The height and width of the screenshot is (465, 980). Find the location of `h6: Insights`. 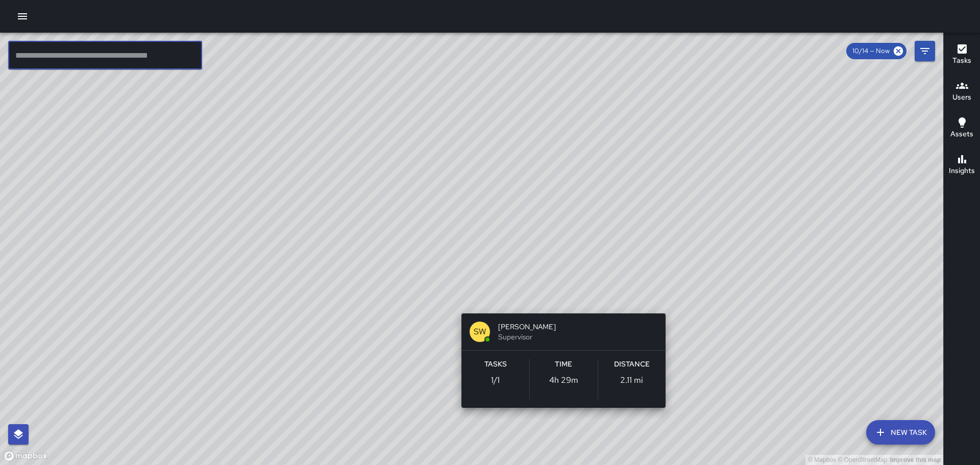

h6: Insights is located at coordinates (962, 171).